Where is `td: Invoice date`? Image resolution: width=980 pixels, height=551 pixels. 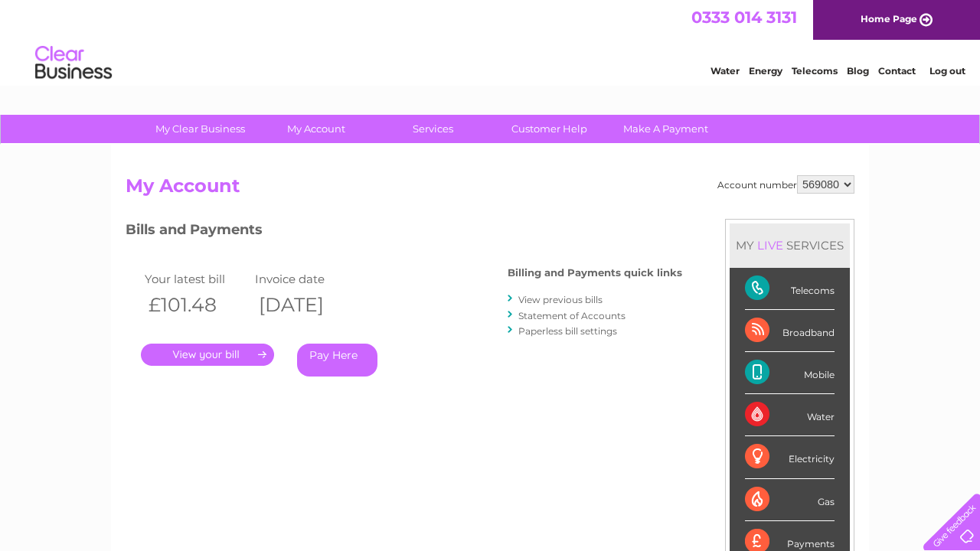
td: Invoice date is located at coordinates (306, 279).